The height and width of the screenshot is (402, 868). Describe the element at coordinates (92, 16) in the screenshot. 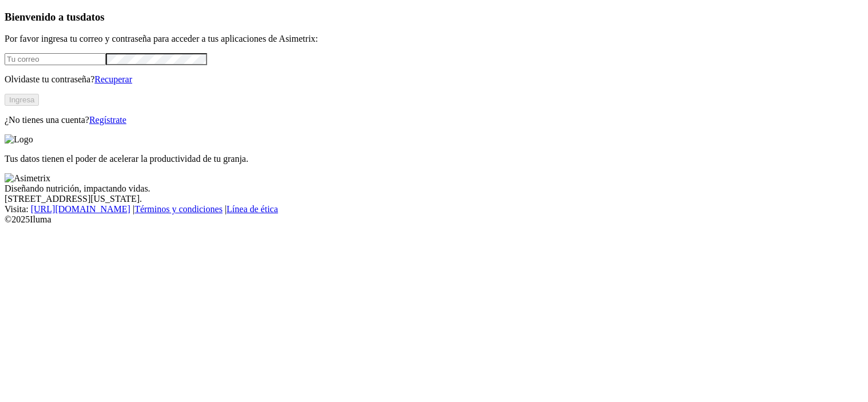

I see `span: datos` at that location.